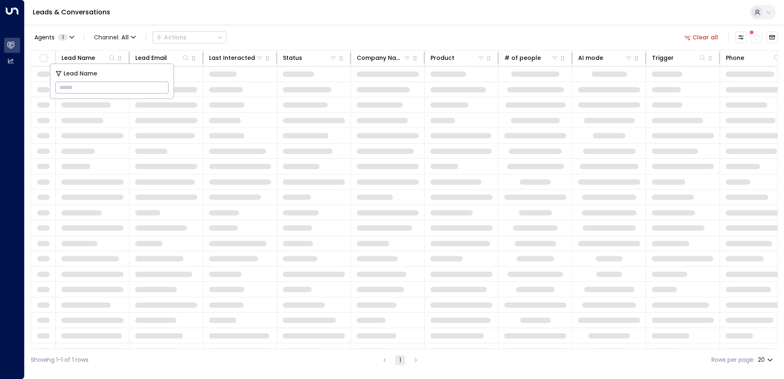 This screenshot has height=379, width=784. I want to click on span: Channel:, so click(115, 37).